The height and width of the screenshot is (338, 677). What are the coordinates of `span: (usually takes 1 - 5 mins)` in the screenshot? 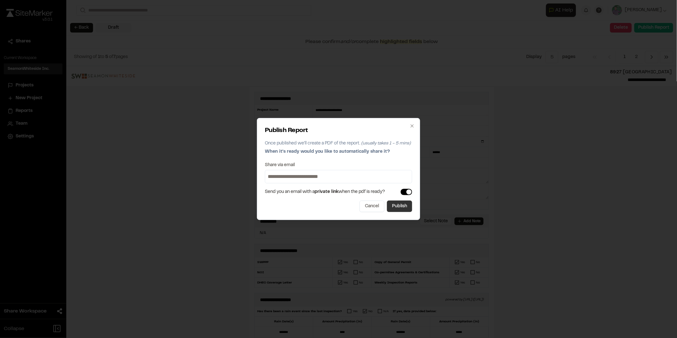 It's located at (386, 144).